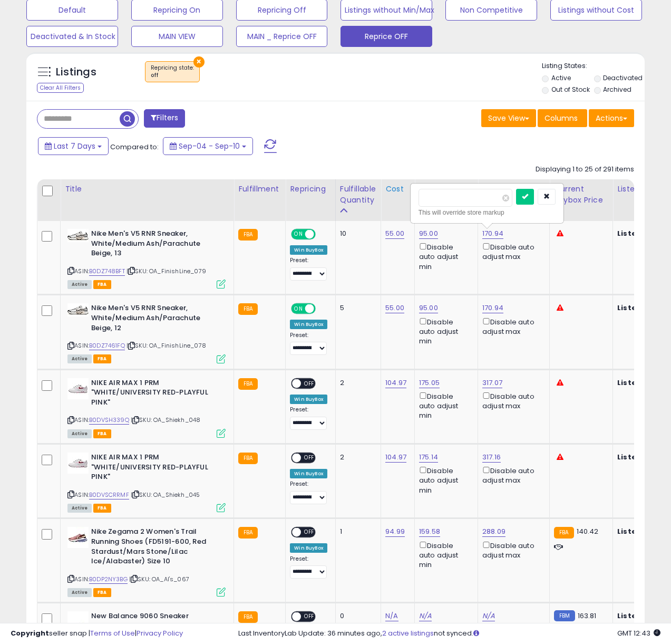 The width and height of the screenshot is (671, 644). I want to click on span: 140.42, so click(587, 531).